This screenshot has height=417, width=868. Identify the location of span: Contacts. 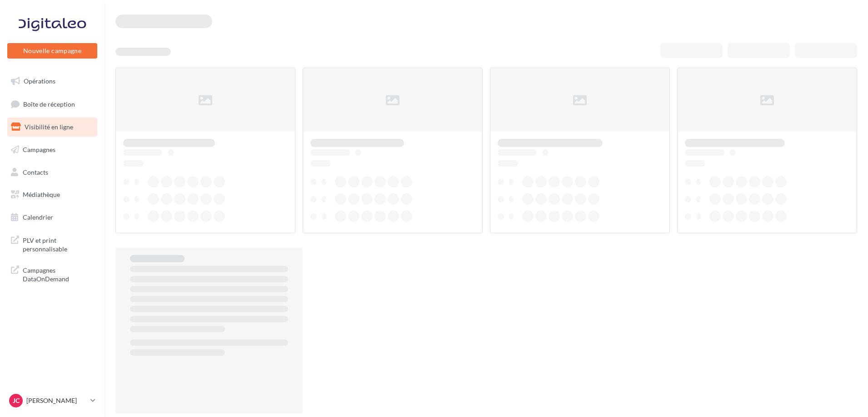
(35, 172).